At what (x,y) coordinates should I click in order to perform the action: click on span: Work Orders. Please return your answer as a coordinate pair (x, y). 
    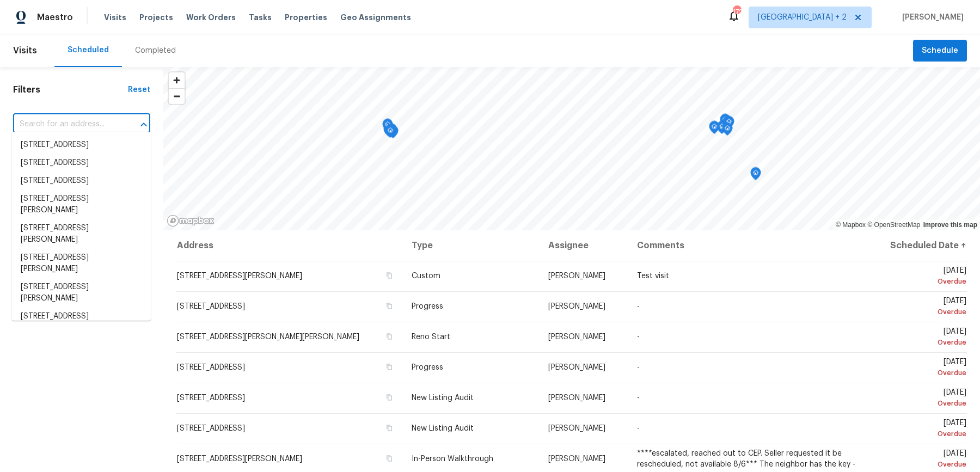
    Looking at the image, I should click on (211, 17).